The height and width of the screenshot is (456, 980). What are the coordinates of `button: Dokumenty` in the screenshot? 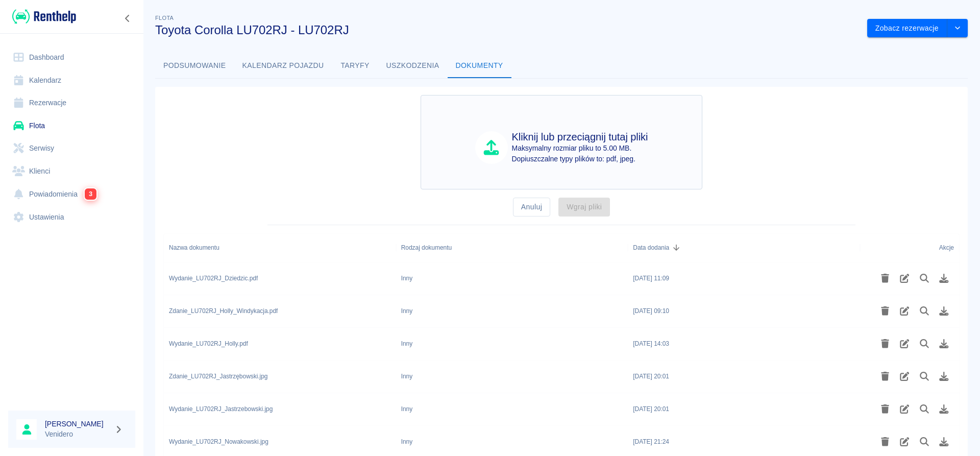 It's located at (479, 66).